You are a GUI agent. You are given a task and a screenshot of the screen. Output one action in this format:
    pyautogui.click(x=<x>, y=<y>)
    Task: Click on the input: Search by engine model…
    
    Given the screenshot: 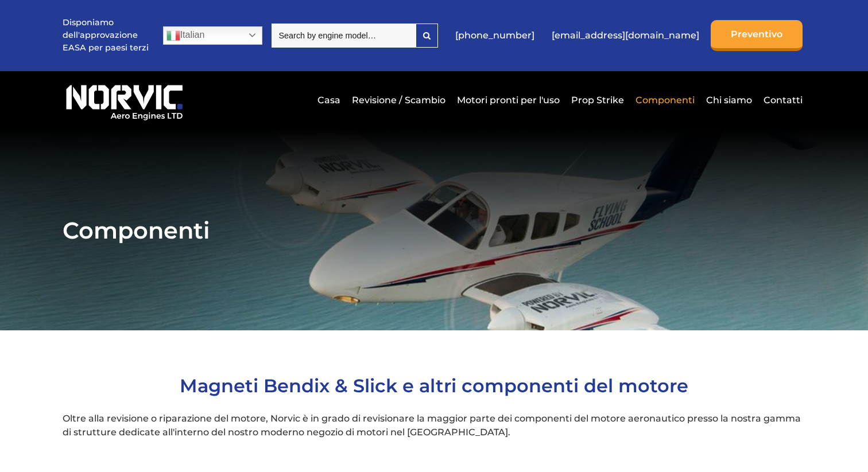 What is the action you would take?
    pyautogui.click(x=343, y=36)
    